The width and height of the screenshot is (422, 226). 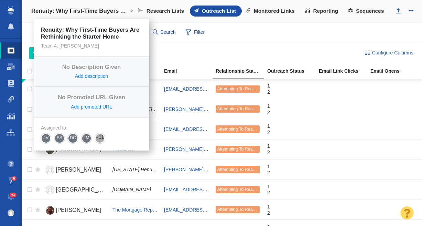 I want to click on span: SS, so click(x=59, y=138).